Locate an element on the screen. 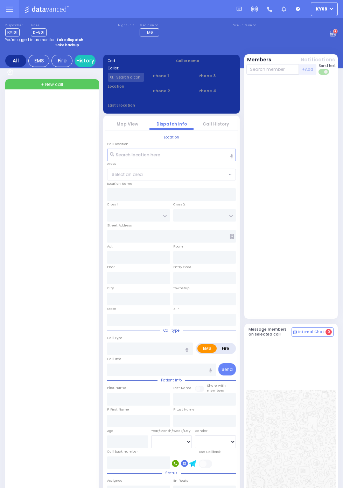 This screenshot has width=343, height=488. span: Call type is located at coordinates (172, 330).